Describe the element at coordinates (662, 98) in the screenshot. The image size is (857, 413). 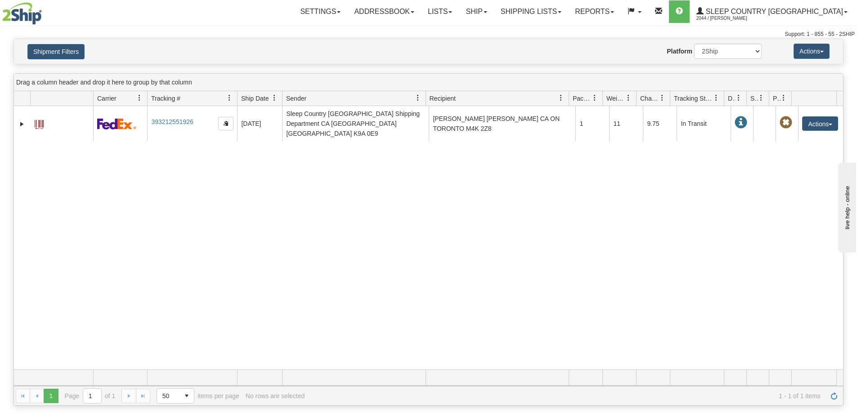
I see `a: Charge filter column settings` at that location.